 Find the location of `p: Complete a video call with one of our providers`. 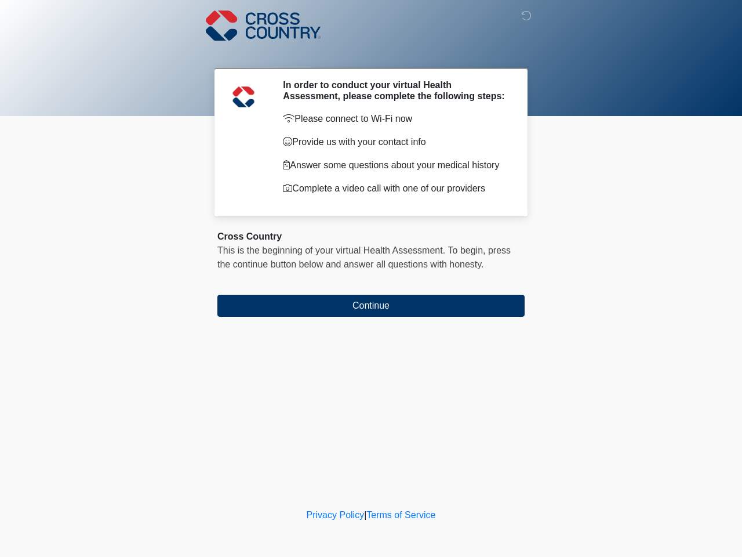

p: Complete a video call with one of our providers is located at coordinates (395, 188).